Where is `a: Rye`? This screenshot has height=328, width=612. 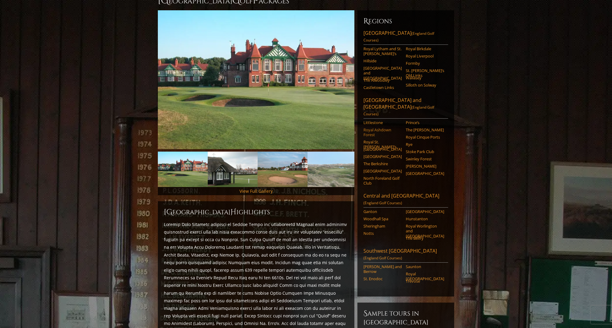 a: Rye is located at coordinates (425, 144).